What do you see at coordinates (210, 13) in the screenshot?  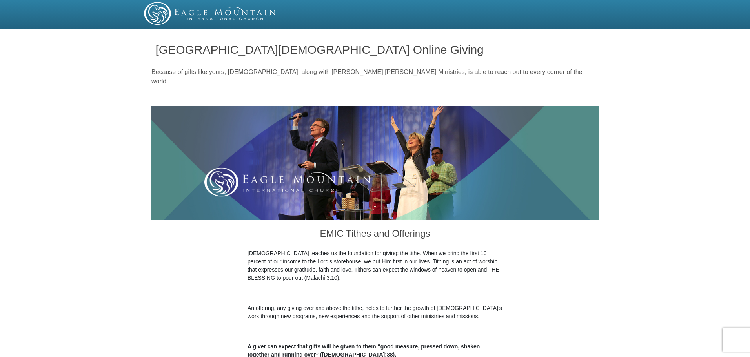 I see `img: EMIC` at bounding box center [210, 13].